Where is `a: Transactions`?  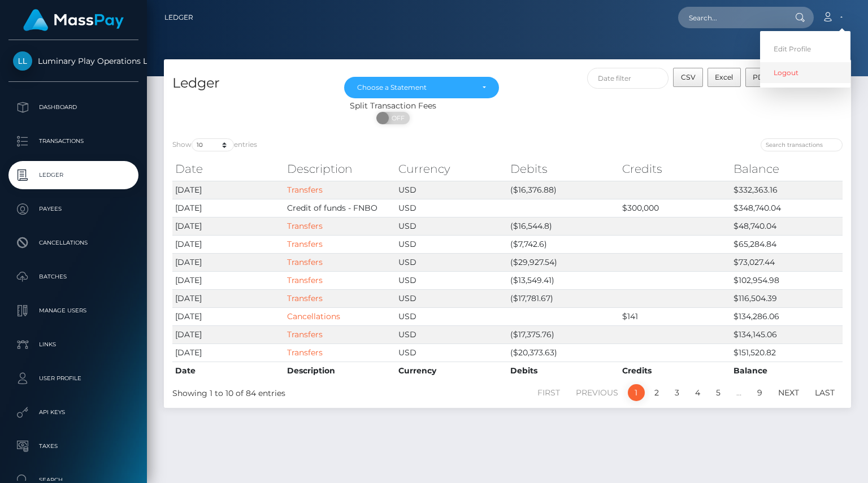 a: Transactions is located at coordinates (74, 142).